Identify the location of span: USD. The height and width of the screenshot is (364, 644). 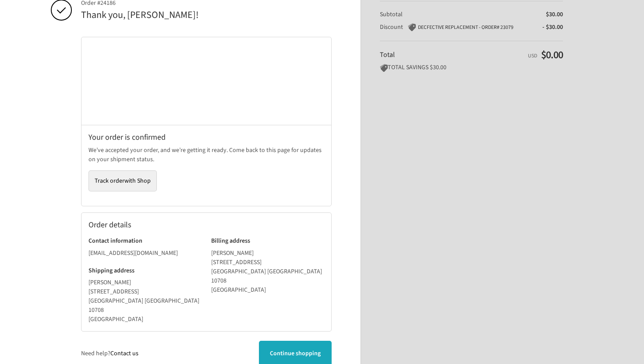
(532, 56).